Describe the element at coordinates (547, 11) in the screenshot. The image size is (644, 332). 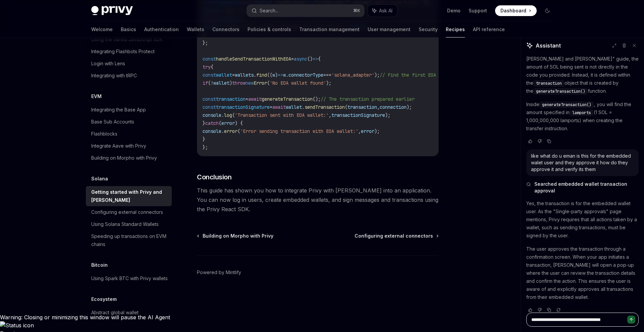
I see `button: Toggle dark mode` at that location.